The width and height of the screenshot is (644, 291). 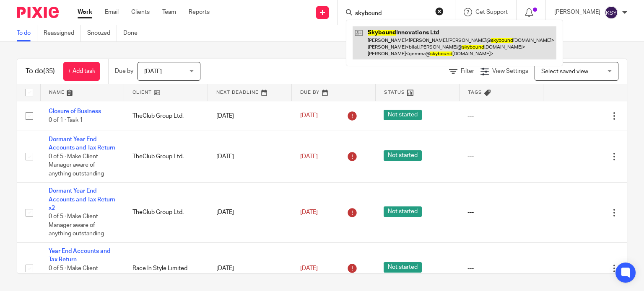 What do you see at coordinates (85, 12) in the screenshot?
I see `a: Work` at bounding box center [85, 12].